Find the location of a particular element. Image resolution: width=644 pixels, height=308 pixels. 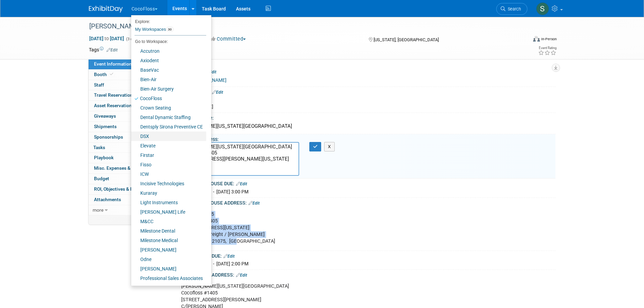

div: Event Format is located at coordinates (522, 40).